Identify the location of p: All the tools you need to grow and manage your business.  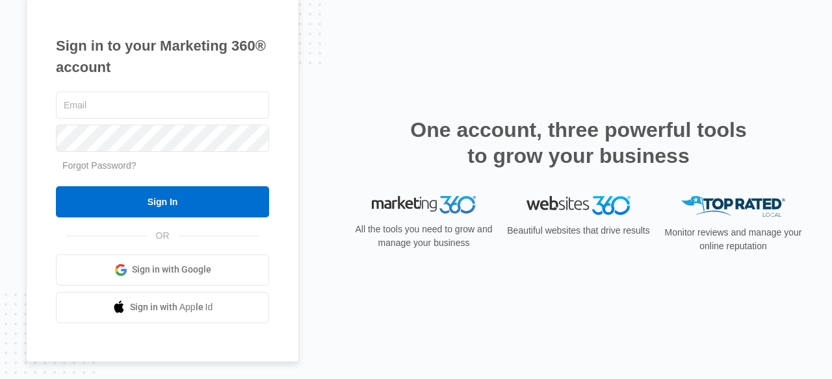
(424, 236).